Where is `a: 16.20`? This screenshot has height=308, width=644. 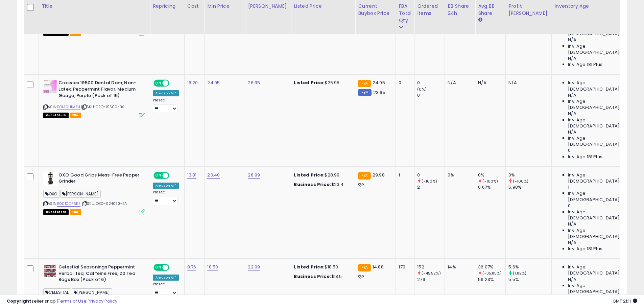
a: 16.20 is located at coordinates (192, 83).